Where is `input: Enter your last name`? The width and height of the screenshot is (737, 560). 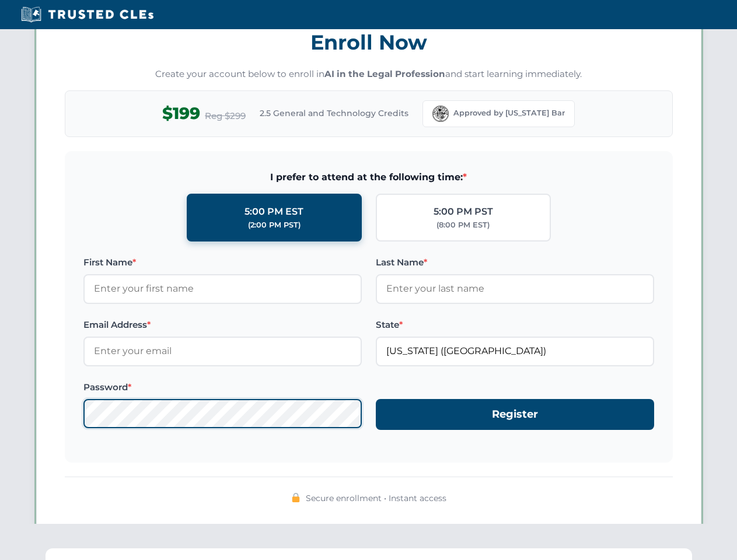 input: Enter your last name is located at coordinates (514, 289).